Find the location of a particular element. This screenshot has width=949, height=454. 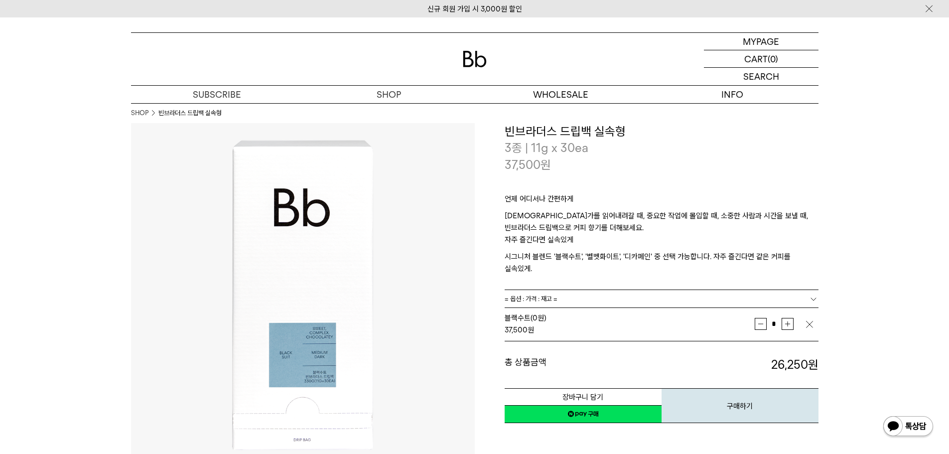

a: CART (0) is located at coordinates (761, 59).